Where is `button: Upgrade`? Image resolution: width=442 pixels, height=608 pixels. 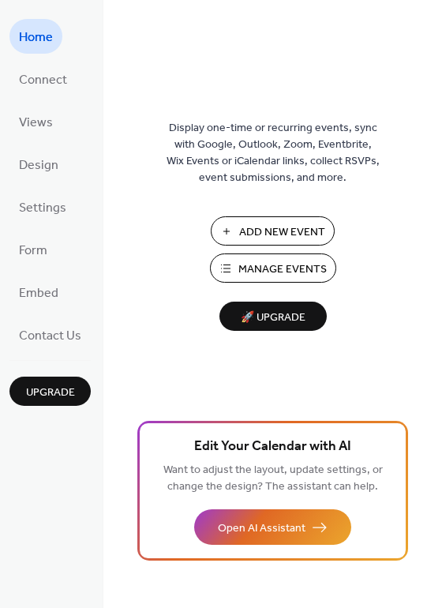
button: Upgrade is located at coordinates (50, 391).